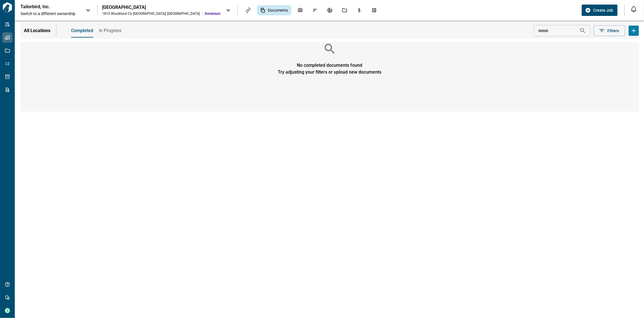  Describe the element at coordinates (330, 72) in the screenshot. I see `span: Try adjusting your filters or upload new documents` at that location.